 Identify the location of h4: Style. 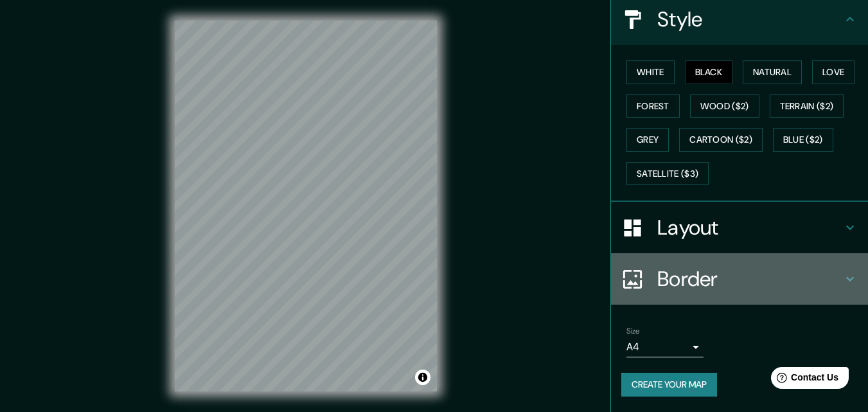
(750, 19).